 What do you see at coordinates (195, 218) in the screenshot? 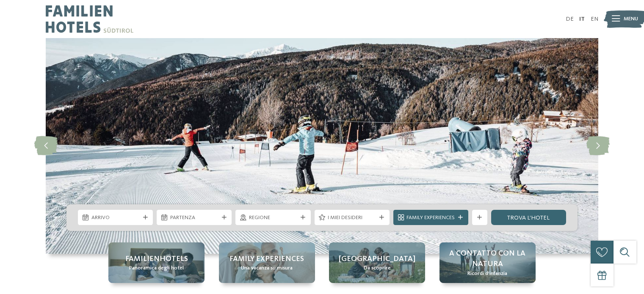
I see `span: Partenza` at bounding box center [195, 218].